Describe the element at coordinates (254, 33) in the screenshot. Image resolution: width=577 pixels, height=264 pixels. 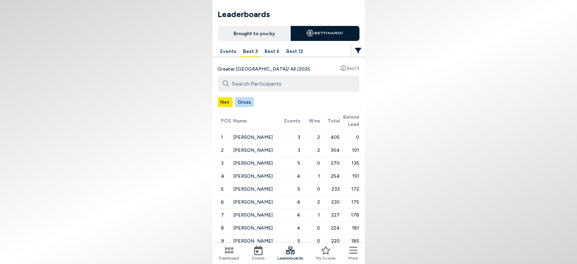
I see `div: Brought to you by` at that location.